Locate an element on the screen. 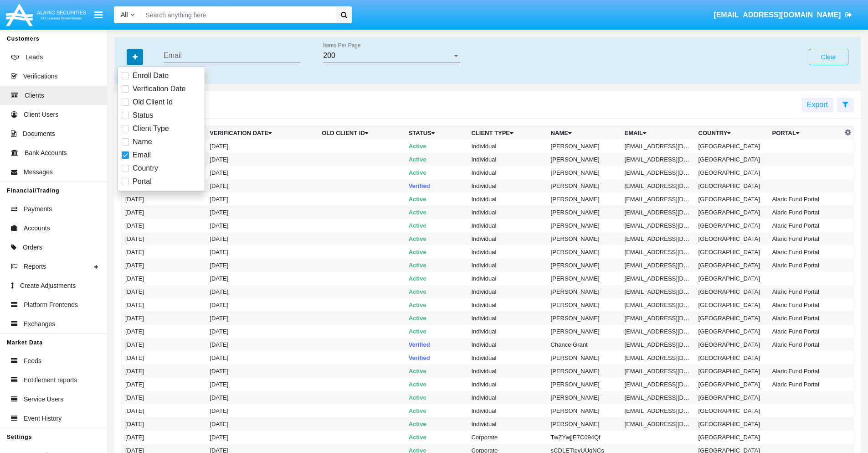 The height and width of the screenshot is (453, 868). img: Logo image is located at coordinates (46, 15).